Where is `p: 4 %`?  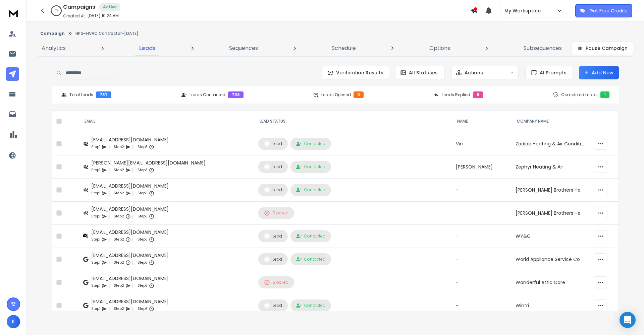 p: 4 % is located at coordinates (57, 11).